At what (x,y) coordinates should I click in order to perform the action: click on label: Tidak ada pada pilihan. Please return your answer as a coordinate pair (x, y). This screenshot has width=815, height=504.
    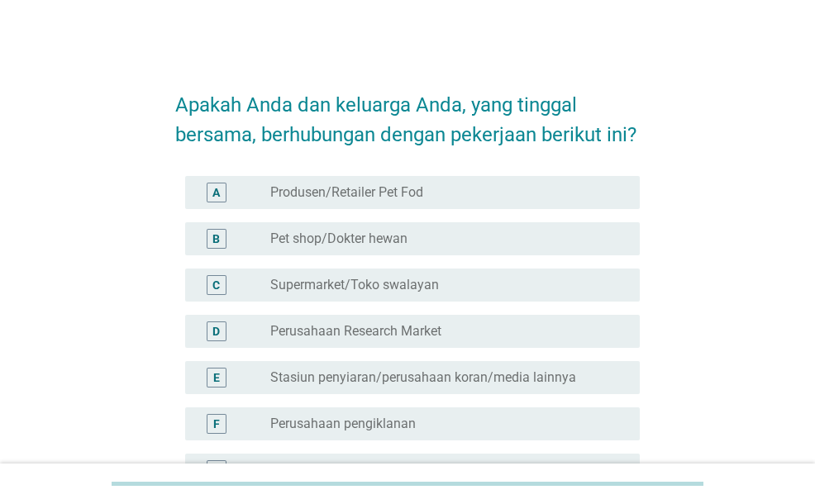
    Looking at the image, I should click on (338, 471).